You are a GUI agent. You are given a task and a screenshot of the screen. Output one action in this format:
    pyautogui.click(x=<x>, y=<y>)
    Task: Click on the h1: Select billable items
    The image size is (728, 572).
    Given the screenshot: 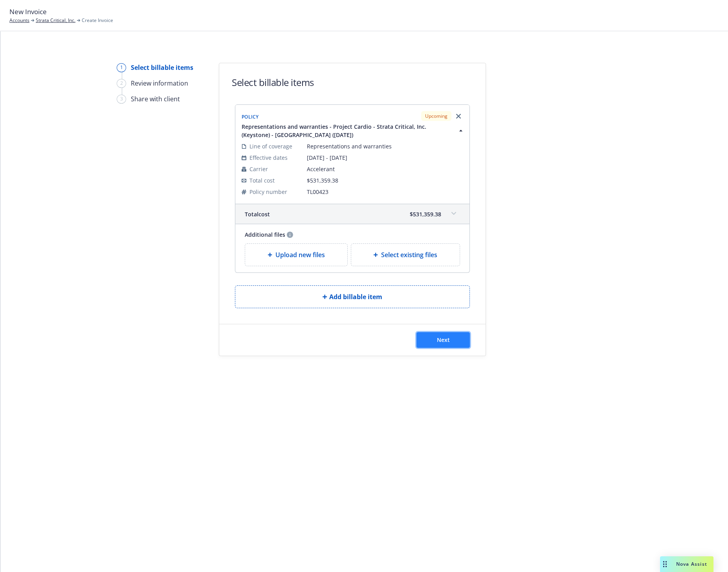 What is the action you would take?
    pyautogui.click(x=273, y=82)
    